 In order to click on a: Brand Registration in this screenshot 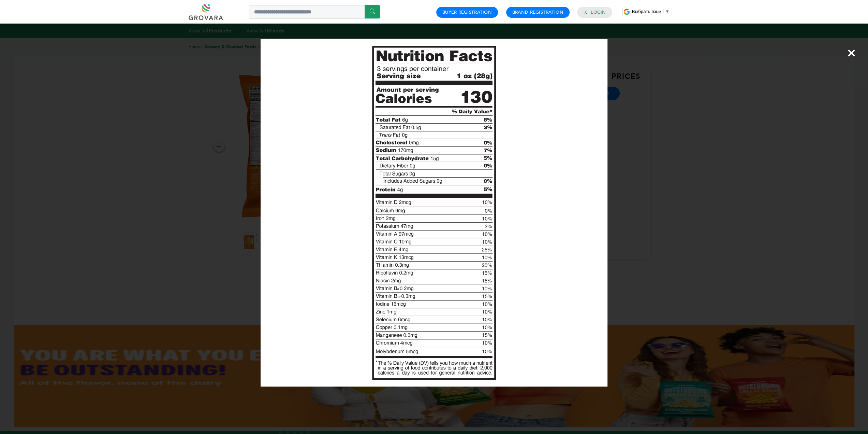, I will do `click(538, 12)`.